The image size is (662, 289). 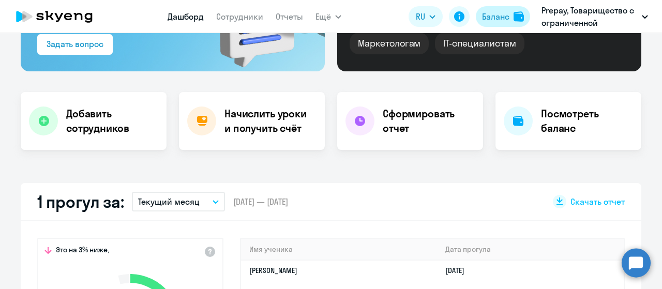 What do you see at coordinates (329, 17) in the screenshot?
I see `button: Ещё` at bounding box center [329, 17].